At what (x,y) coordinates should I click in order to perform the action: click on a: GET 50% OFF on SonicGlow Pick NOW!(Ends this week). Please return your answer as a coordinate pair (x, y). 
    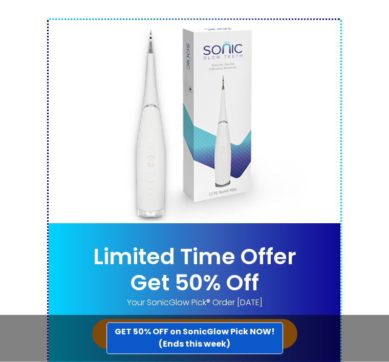
    Looking at the image, I should click on (194, 338).